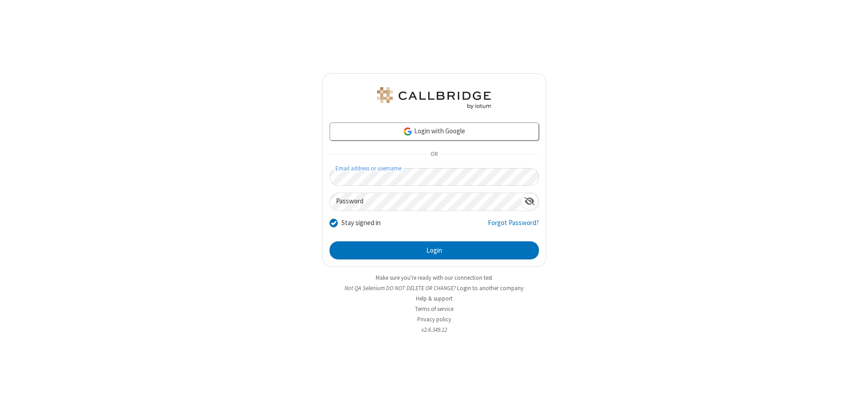 This screenshot has width=868, height=414. I want to click on input: Email address or username, so click(434, 177).